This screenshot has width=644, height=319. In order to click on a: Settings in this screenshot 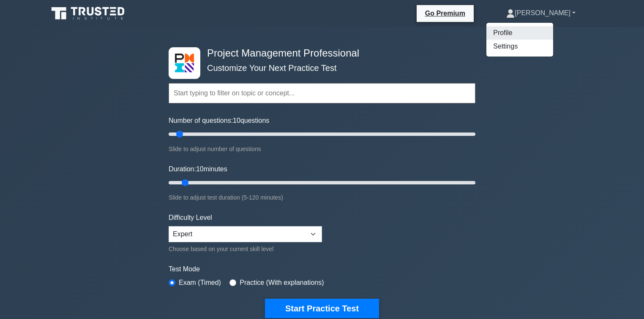, I will do `click(520, 47)`.